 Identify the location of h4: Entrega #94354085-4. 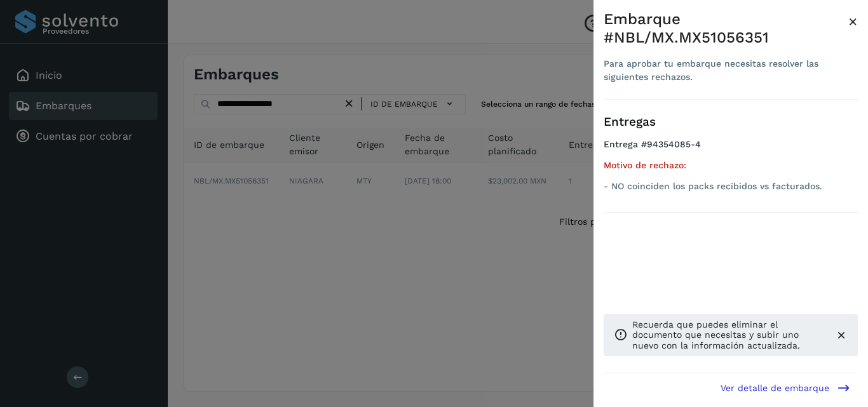
(730, 149).